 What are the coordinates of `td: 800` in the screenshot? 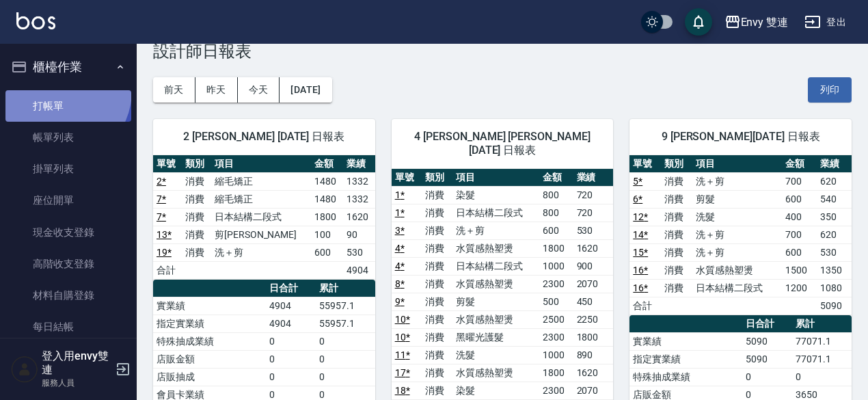 It's located at (556, 194).